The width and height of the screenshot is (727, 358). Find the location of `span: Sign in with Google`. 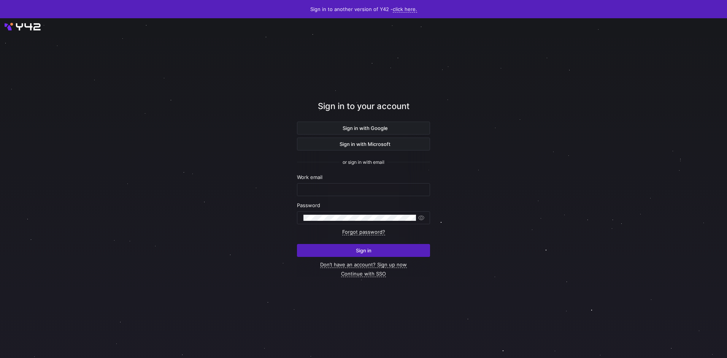

span: Sign in with Google is located at coordinates (363, 128).